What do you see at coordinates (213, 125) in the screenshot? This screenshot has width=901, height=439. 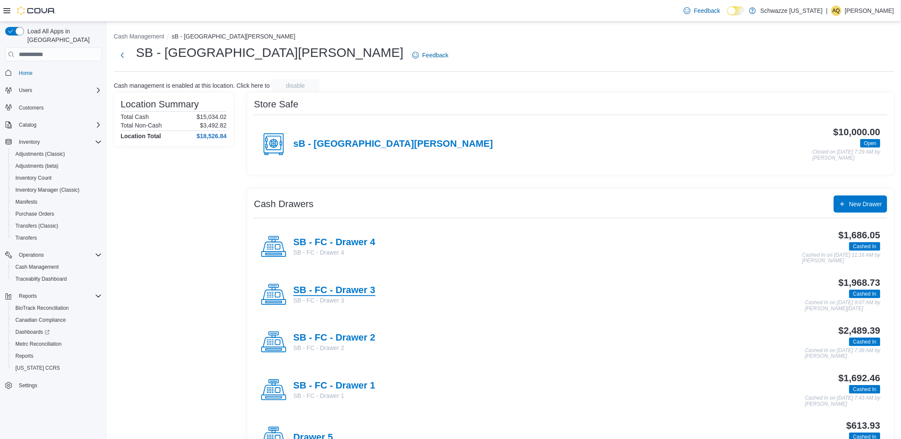 I see `p: $3,492.82` at bounding box center [213, 125].